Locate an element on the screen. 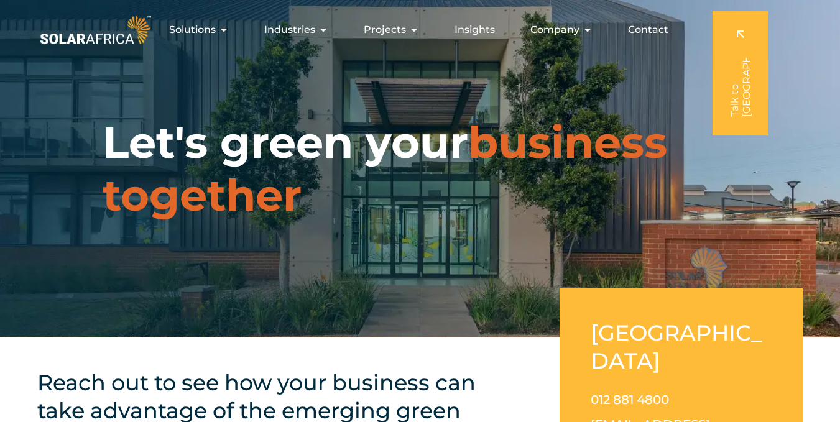 The image size is (840, 422). span: Contact is located at coordinates (648, 30).